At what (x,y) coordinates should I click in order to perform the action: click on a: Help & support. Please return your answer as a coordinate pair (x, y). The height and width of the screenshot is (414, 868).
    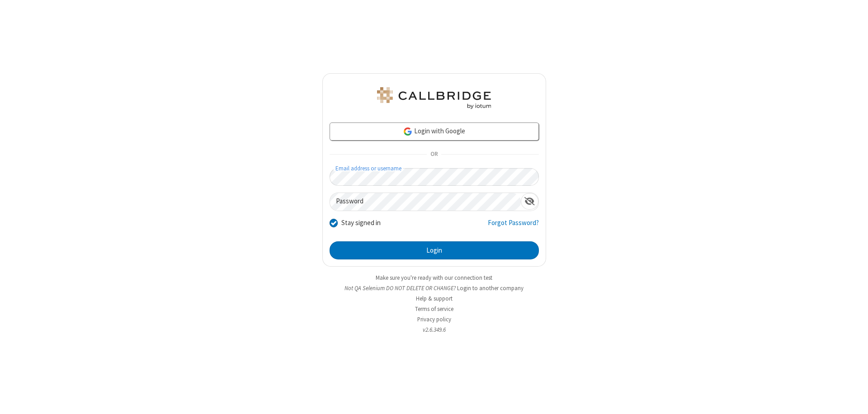
    Looking at the image, I should click on (434, 298).